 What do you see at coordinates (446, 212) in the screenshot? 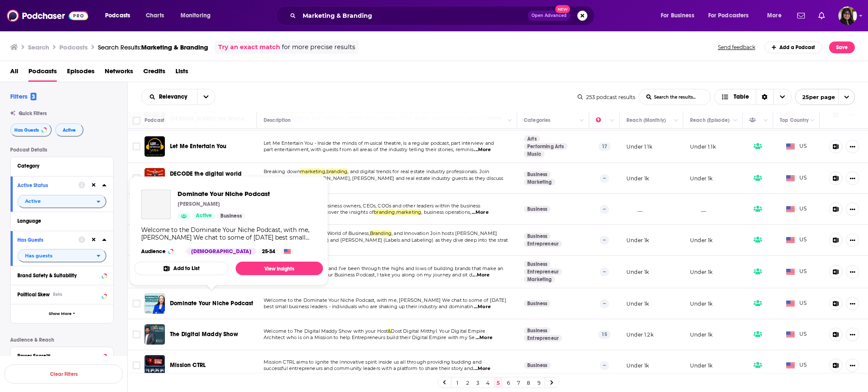
I see `span: , business operations,` at bounding box center [446, 212].